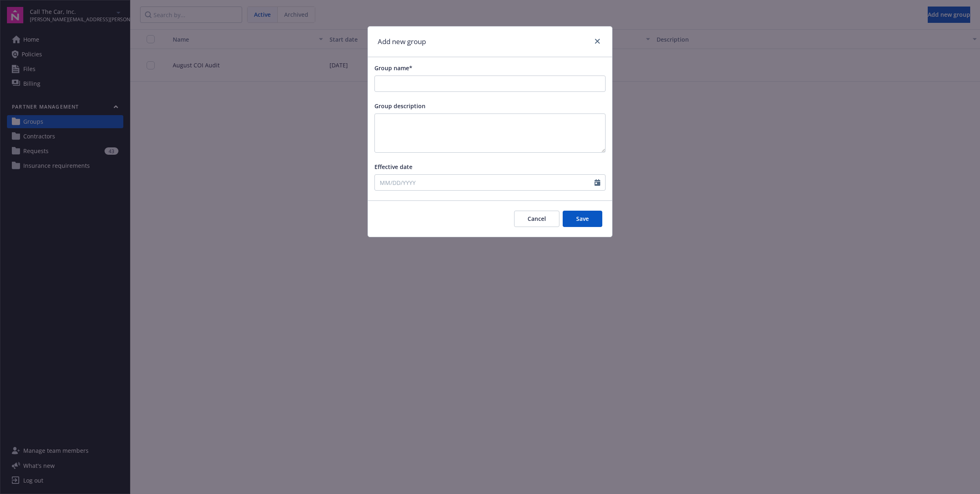 Image resolution: width=980 pixels, height=494 pixels. What do you see at coordinates (597, 182) in the screenshot?
I see `svg: Calendar` at bounding box center [597, 182].